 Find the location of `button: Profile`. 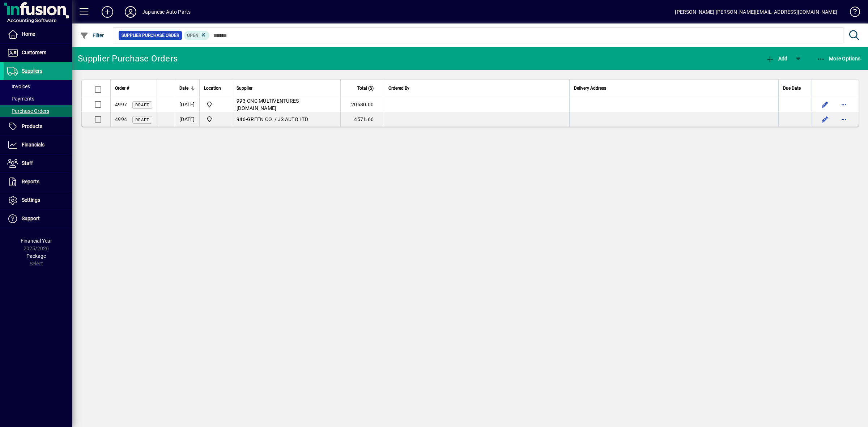

button: Profile is located at coordinates (131, 12).